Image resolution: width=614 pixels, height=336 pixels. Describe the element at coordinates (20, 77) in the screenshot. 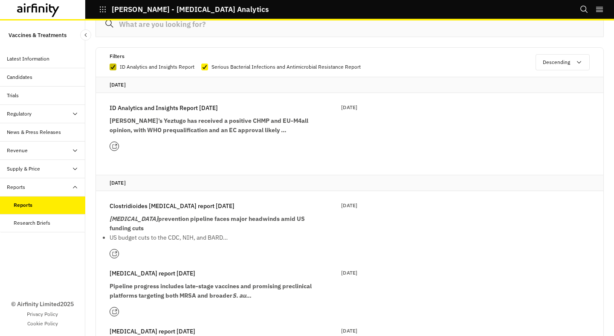

I see `div: Candidates` at that location.